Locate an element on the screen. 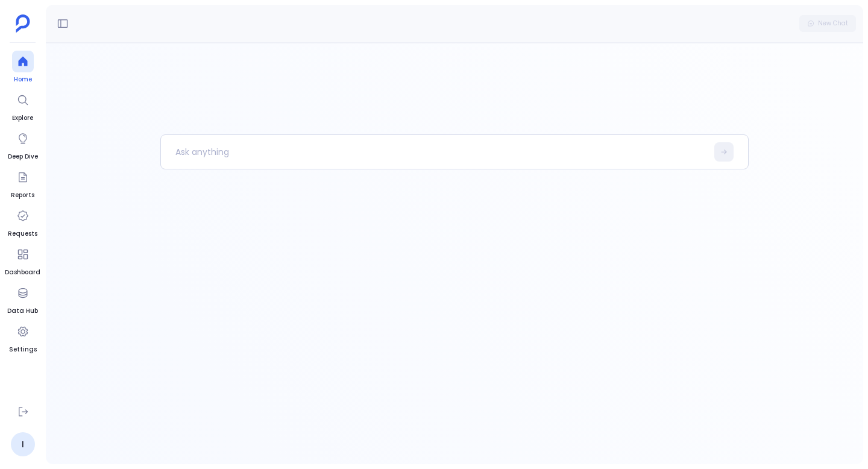 The height and width of the screenshot is (469, 868). a: Requests is located at coordinates (22, 222).